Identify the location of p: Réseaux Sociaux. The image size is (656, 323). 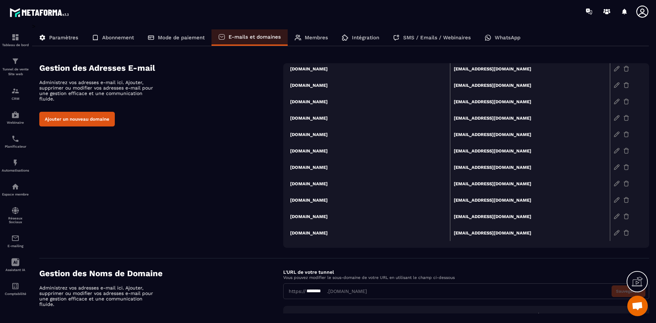
(15, 220).